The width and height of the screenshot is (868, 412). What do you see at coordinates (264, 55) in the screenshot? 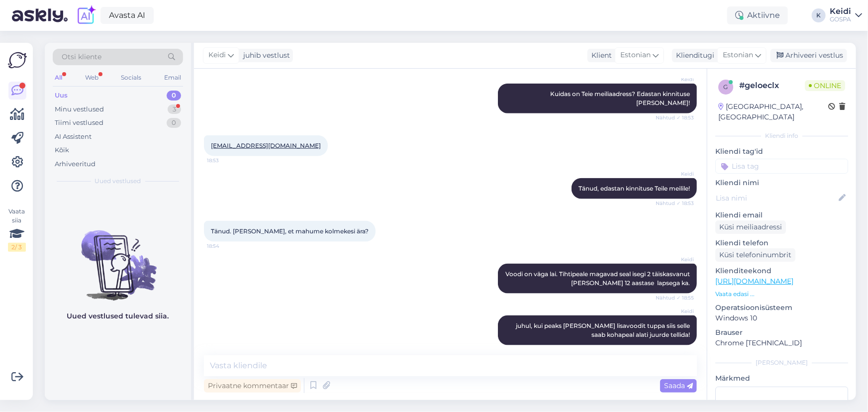
I see `div: juhib vestlust` at bounding box center [264, 55].